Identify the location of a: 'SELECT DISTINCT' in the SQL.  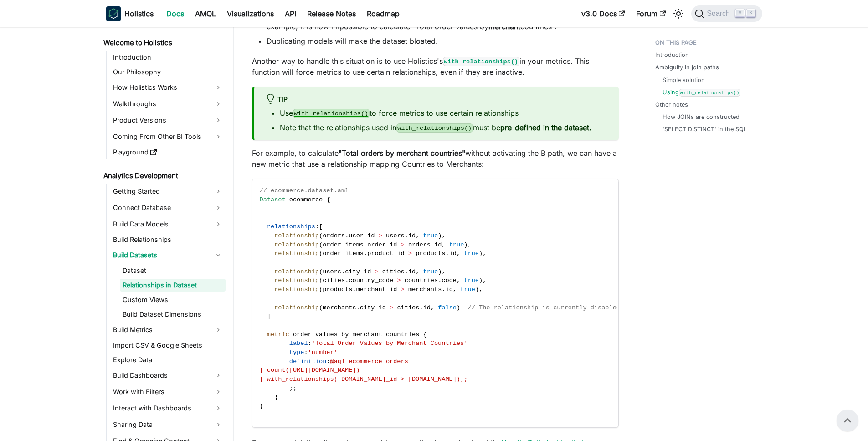
(704, 129).